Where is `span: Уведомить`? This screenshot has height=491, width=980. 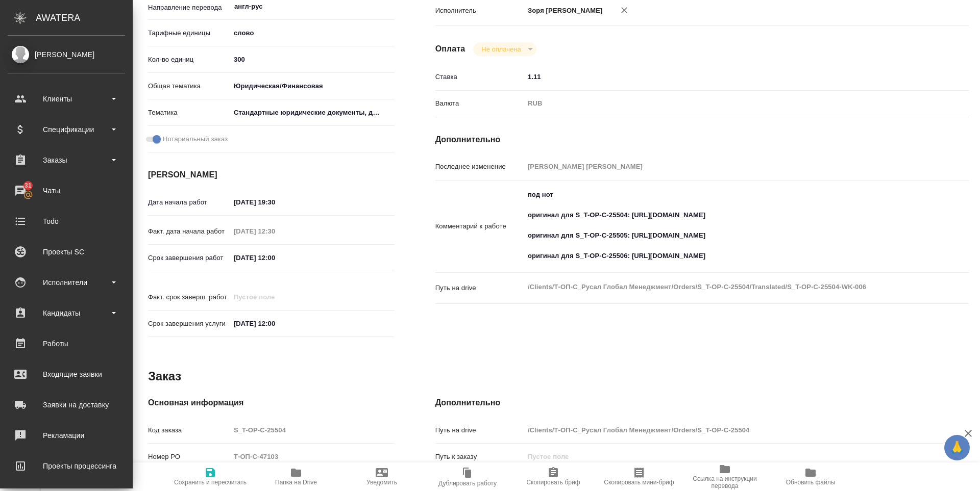
span: Уведомить is located at coordinates (382, 482).